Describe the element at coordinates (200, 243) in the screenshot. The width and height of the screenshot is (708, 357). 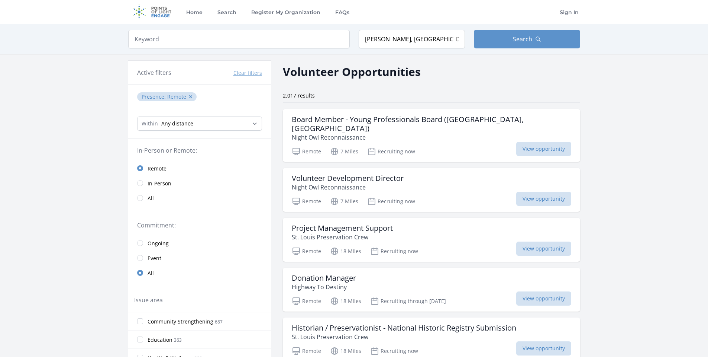
I see `a: Ongoing` at that location.